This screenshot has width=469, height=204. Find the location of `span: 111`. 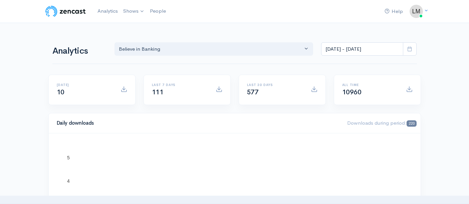

span: 111 is located at coordinates (158, 92).